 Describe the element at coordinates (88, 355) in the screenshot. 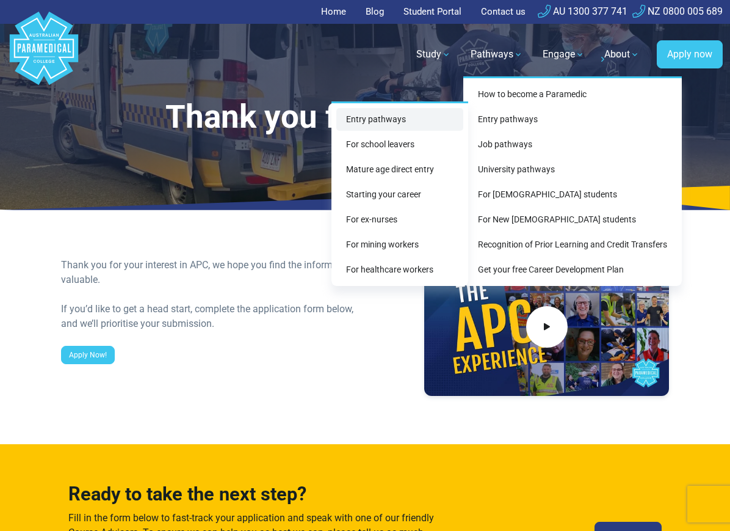

I see `a: Apply Now!` at that location.